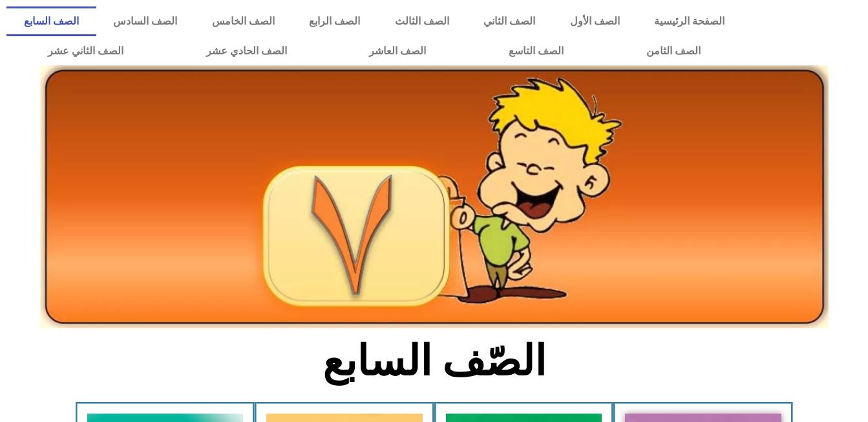 This screenshot has height=422, width=868. I want to click on a: الصف الثامن, so click(673, 51).